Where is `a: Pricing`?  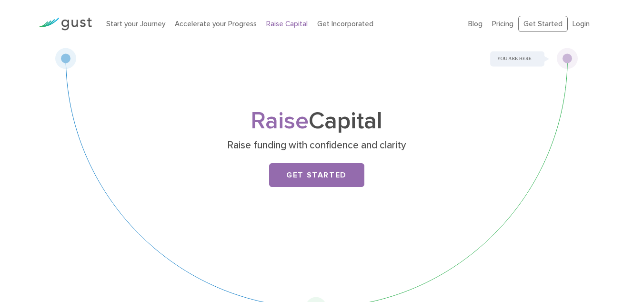 a: Pricing is located at coordinates (503, 24).